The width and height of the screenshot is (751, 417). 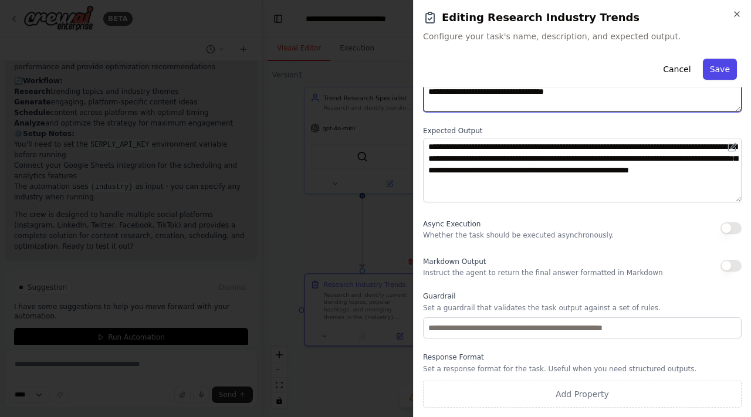 I want to click on label: Expected Output, so click(x=582, y=131).